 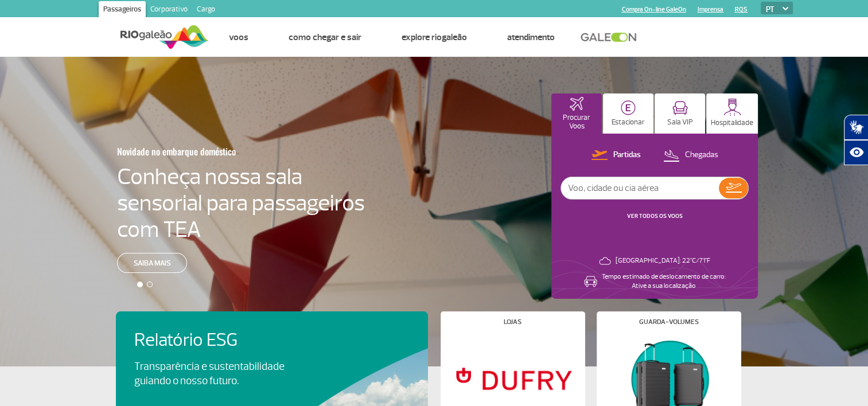 I want to click on p: Sala VIP, so click(x=680, y=122).